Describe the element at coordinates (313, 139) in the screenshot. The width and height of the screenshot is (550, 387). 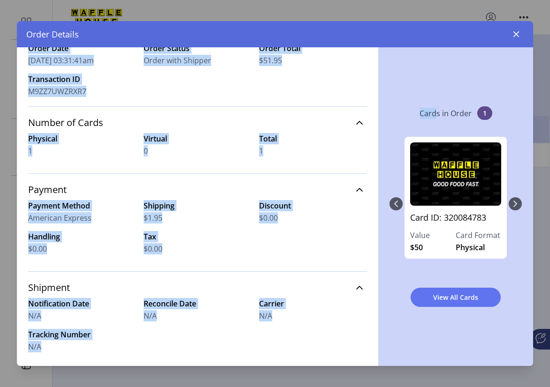
I see `label: Total` at that location.